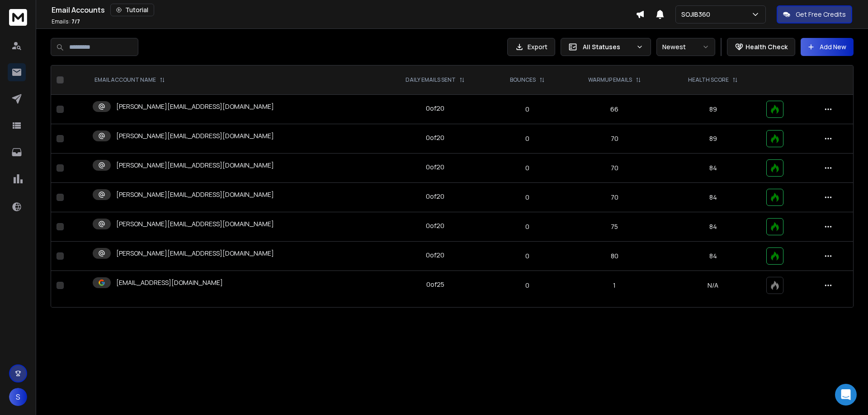 This screenshot has width=868, height=415. I want to click on p: SOJIB360, so click(698, 14).